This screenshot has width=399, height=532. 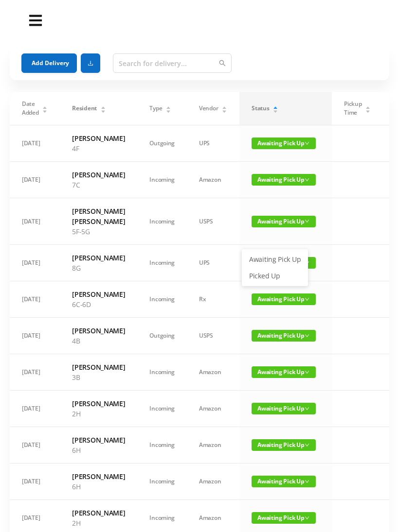 I want to click on td: Rx, so click(x=213, y=300).